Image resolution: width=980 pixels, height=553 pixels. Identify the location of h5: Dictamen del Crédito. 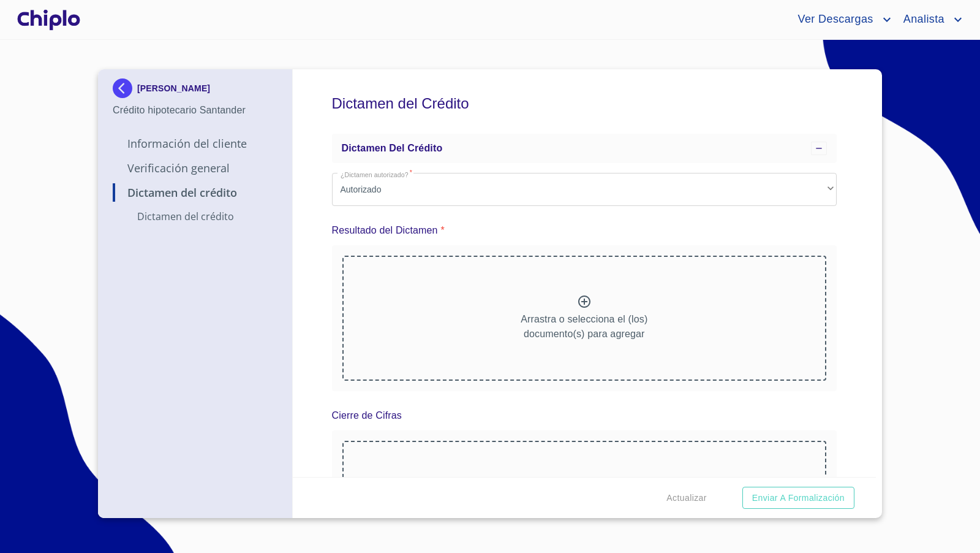
(584, 104).